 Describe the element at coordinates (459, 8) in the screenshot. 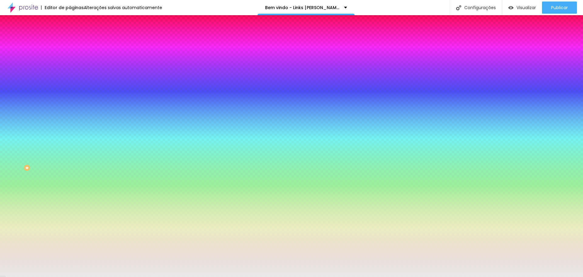

I see `img: Icone` at that location.